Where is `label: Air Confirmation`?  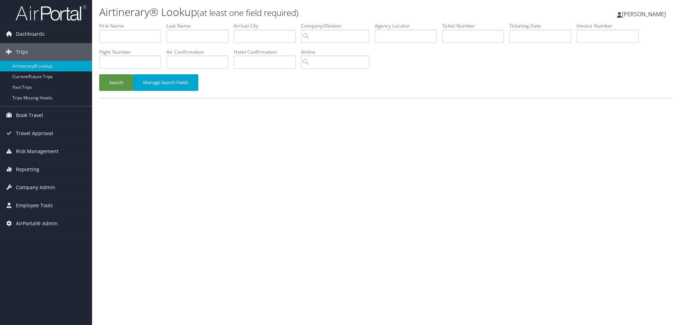 label: Air Confirmation is located at coordinates (200, 52).